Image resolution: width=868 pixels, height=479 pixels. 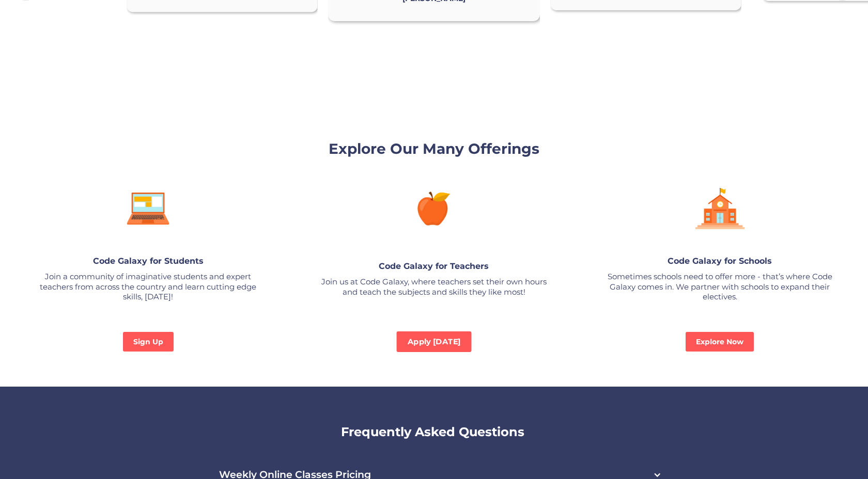 I want to click on h2: Explore Our Many Offerings, so click(x=434, y=149).